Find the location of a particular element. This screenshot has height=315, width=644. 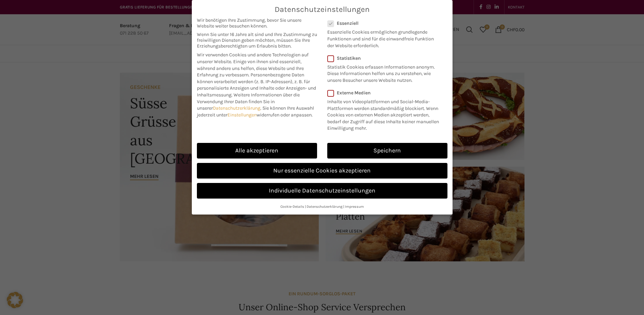

a: Speichern is located at coordinates (387, 151).